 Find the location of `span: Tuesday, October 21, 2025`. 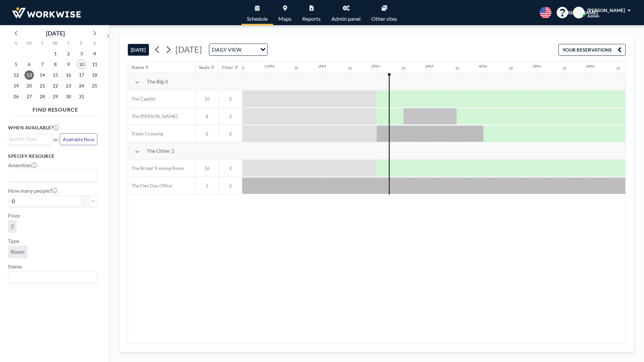

span: Tuesday, October 21, 2025 is located at coordinates (42, 86).